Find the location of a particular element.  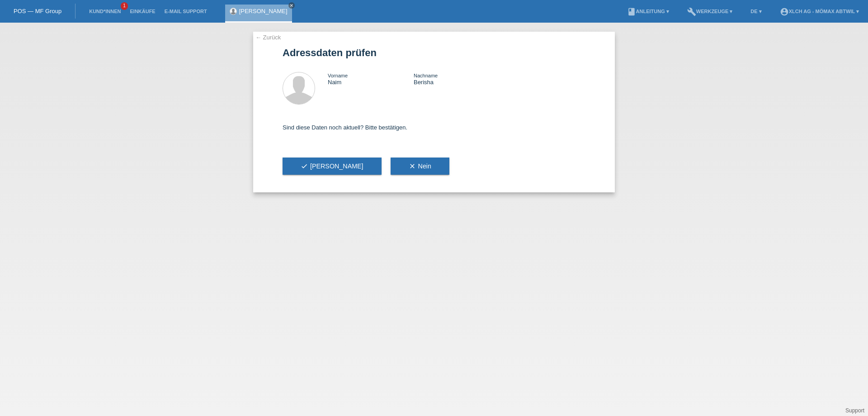

button: clearNein is located at coordinates (420, 166).